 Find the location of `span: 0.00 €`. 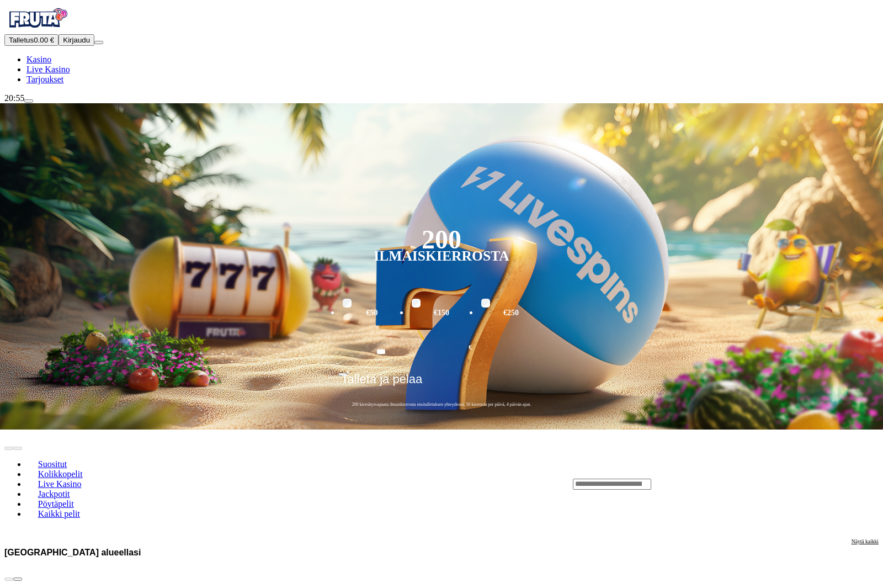

span: 0.00 € is located at coordinates (43, 40).